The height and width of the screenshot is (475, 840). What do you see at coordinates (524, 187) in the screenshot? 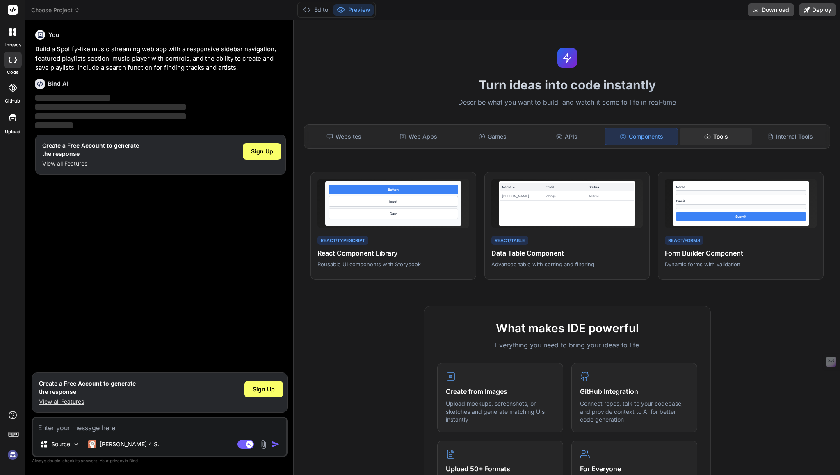
I see `div: Name ↓` at bounding box center [524, 187].